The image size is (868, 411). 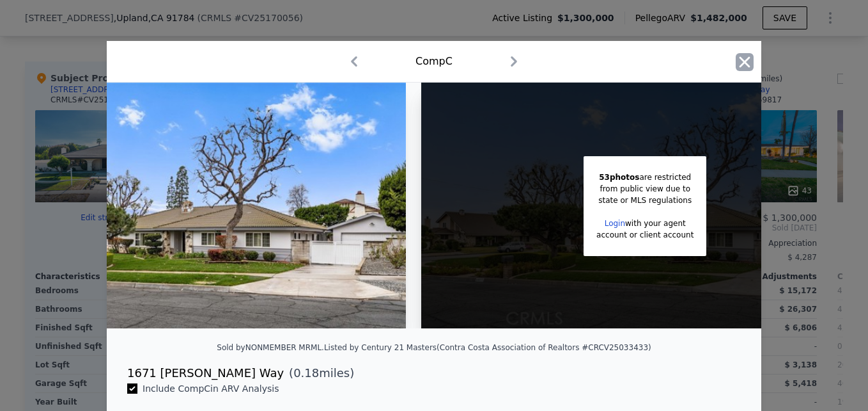 I want to click on span: ( miles), so click(x=319, y=373).